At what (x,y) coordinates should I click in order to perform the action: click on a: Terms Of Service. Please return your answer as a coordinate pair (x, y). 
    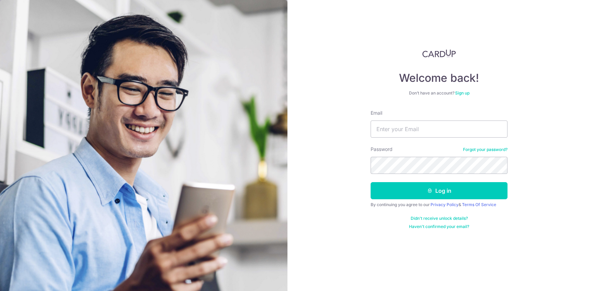
    Looking at the image, I should click on (479, 204).